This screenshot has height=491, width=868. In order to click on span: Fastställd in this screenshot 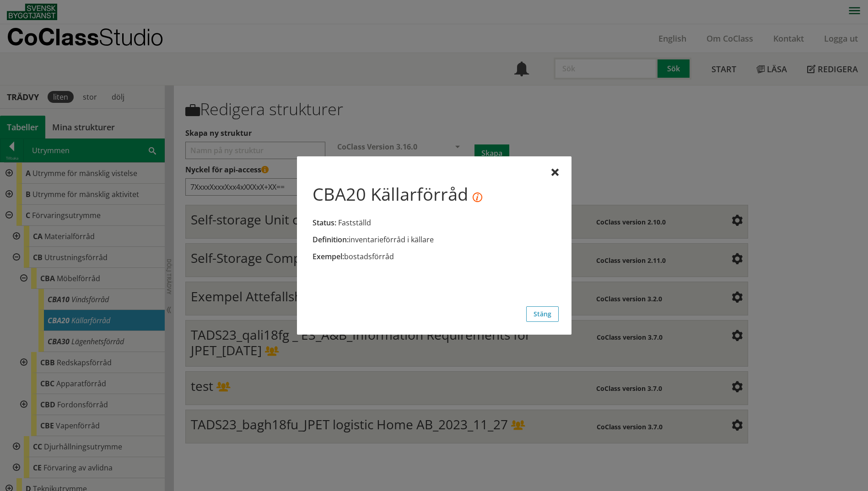, I will do `click(355, 223)`.